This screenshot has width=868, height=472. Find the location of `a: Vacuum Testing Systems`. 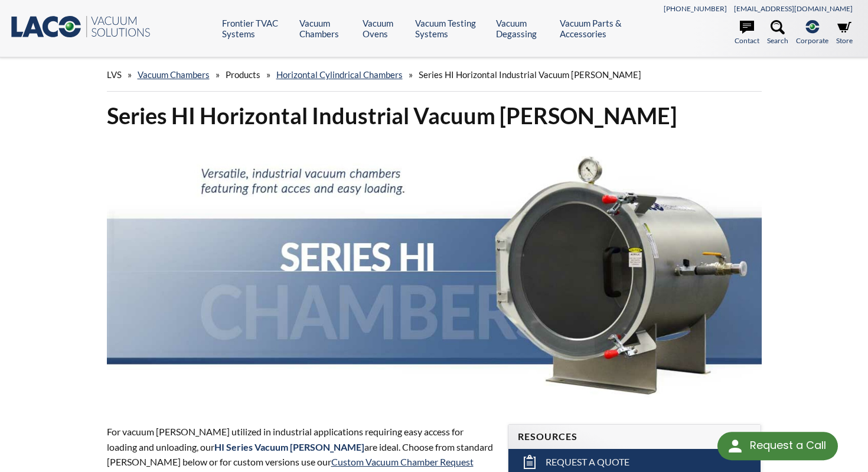

a: Vacuum Testing Systems is located at coordinates (451, 28).